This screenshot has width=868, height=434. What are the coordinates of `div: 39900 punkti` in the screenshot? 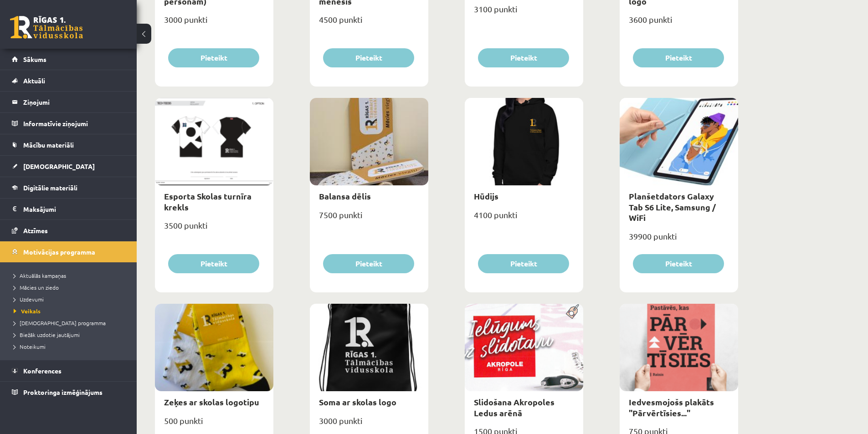 It's located at (680, 240).